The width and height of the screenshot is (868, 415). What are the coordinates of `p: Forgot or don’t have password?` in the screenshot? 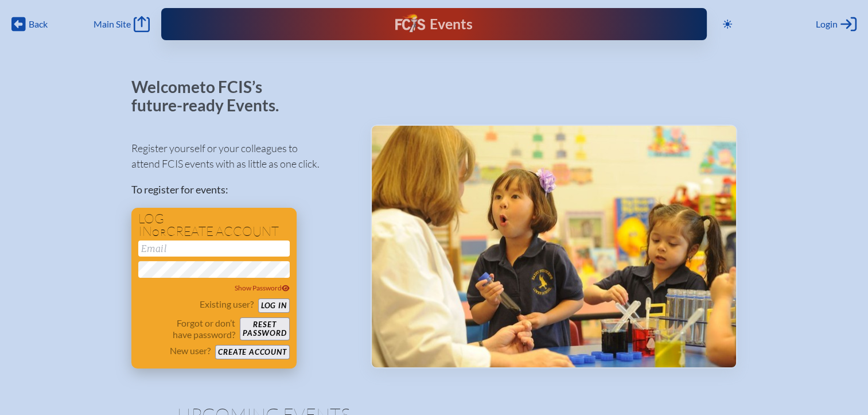 It's located at (187, 329).